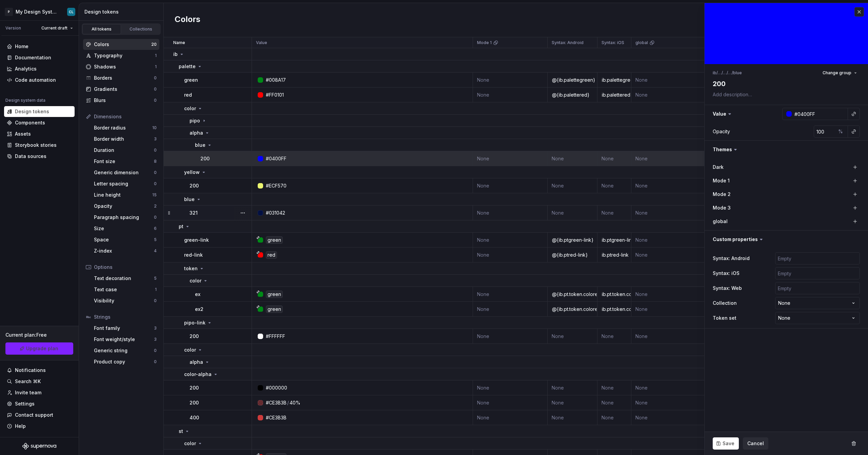 Image resolution: width=868 pixels, height=455 pixels. What do you see at coordinates (35, 80) in the screenshot?
I see `div: Code automation` at bounding box center [35, 80].